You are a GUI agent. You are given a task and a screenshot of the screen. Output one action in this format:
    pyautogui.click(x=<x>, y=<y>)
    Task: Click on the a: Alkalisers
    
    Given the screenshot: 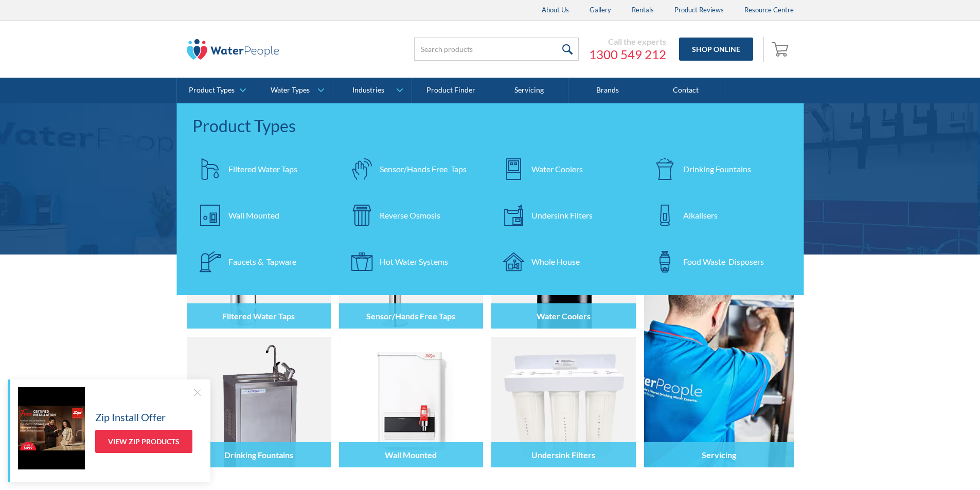 What is the action you would take?
    pyautogui.click(x=717, y=216)
    